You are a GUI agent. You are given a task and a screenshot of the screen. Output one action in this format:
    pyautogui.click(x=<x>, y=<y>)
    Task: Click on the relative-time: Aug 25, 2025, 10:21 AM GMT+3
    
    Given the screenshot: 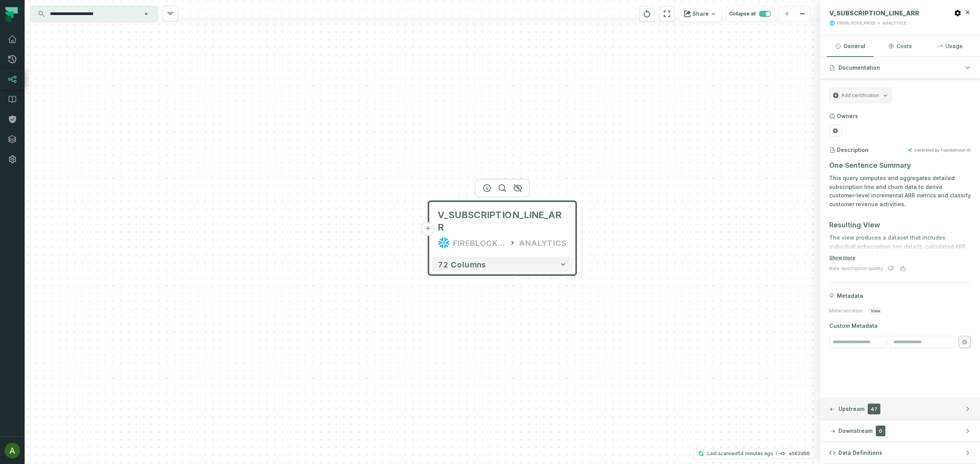 What is the action you would take?
    pyautogui.click(x=755, y=454)
    